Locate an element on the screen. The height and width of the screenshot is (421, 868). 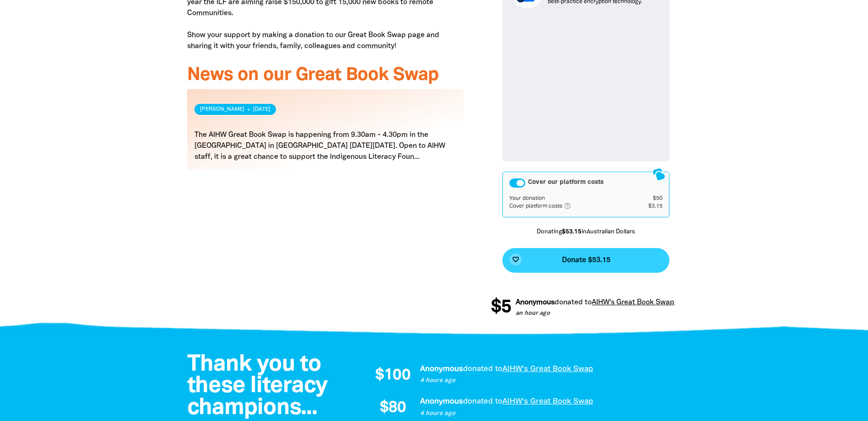
td: Cover platform costs is located at coordinates (571, 206).